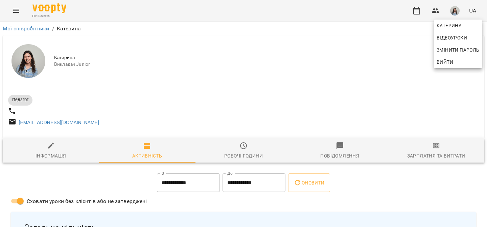 The height and width of the screenshot is (227, 487). What do you see at coordinates (457, 26) in the screenshot?
I see `a: Катерина` at bounding box center [457, 26].